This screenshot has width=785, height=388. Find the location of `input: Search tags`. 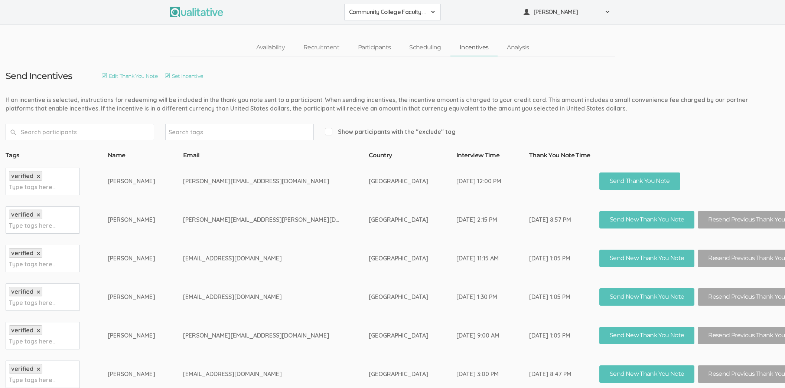

input: Search tags is located at coordinates (192, 132).